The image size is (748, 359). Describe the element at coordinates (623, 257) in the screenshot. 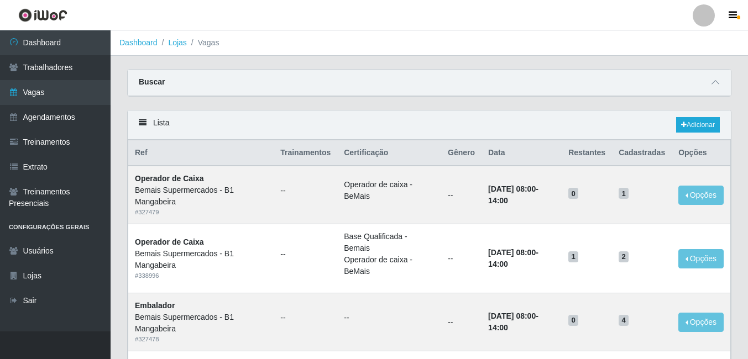

I see `span: 2` at that location.